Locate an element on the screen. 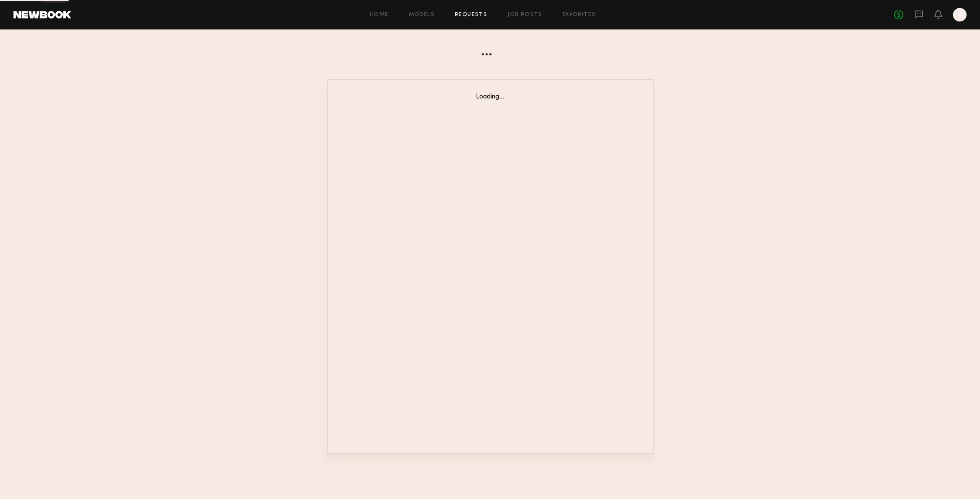 Image resolution: width=980 pixels, height=499 pixels. a: Favorites is located at coordinates (578, 15).